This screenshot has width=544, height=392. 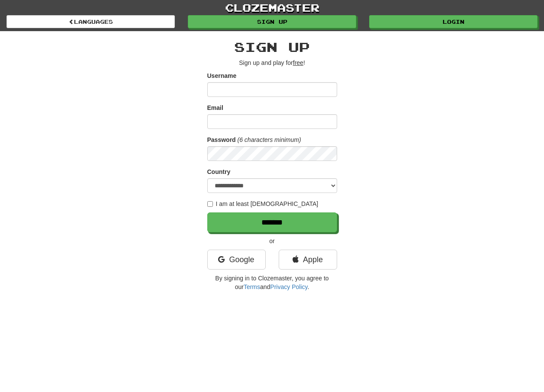 I want to click on a: Google, so click(x=236, y=260).